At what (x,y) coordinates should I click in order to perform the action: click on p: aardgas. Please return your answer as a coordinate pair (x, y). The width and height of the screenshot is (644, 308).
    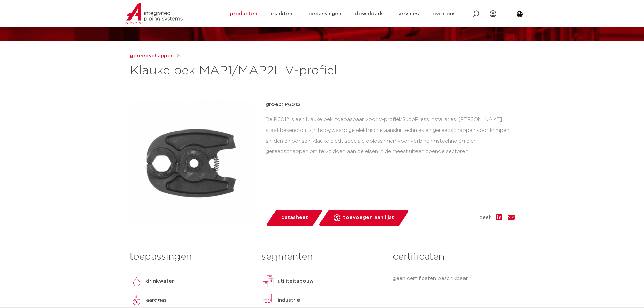
    Looking at the image, I should click on (156, 300).